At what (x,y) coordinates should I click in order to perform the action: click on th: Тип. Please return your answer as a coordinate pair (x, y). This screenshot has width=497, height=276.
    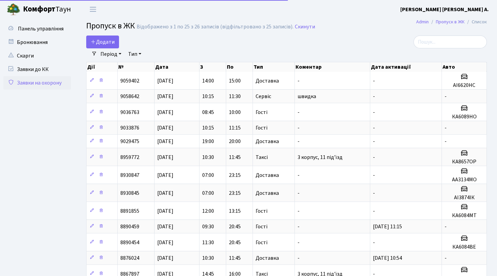
    Looking at the image, I should click on (274, 67).